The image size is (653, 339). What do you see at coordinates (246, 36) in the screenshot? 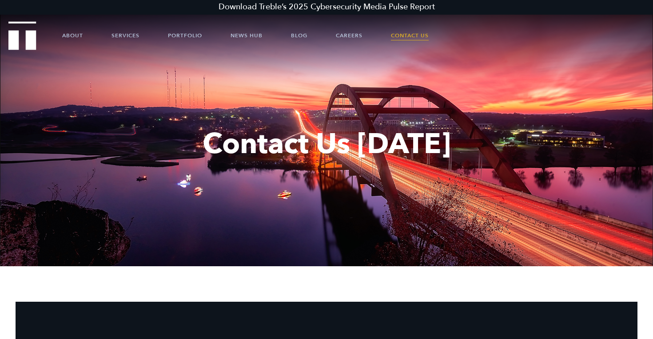
I see `a: News Hub` at bounding box center [246, 36].